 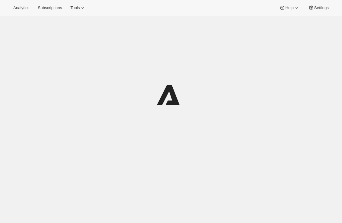 I want to click on button: Help, so click(x=289, y=8).